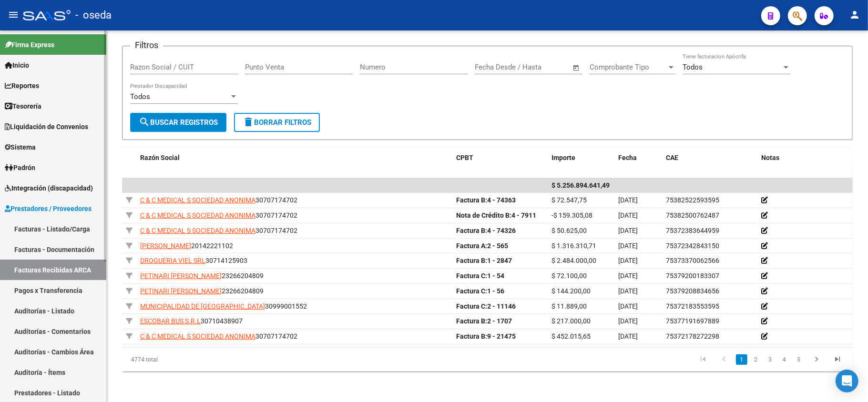 The width and height of the screenshot is (868, 402). Describe the element at coordinates (23, 106) in the screenshot. I see `span: Tesorería` at that location.